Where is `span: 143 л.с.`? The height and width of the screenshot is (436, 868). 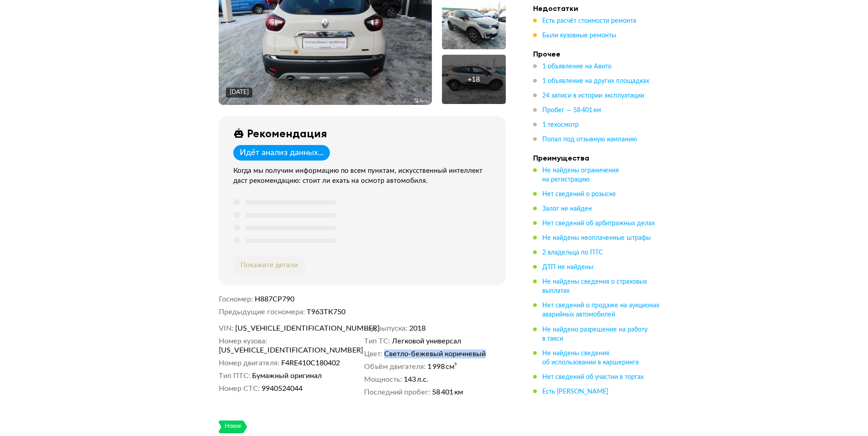
span: 143 л.с. is located at coordinates (416, 379).